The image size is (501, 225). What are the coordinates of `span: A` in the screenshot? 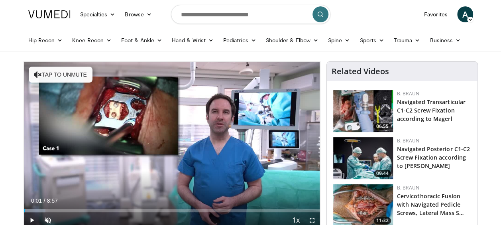 It's located at (465, 14).